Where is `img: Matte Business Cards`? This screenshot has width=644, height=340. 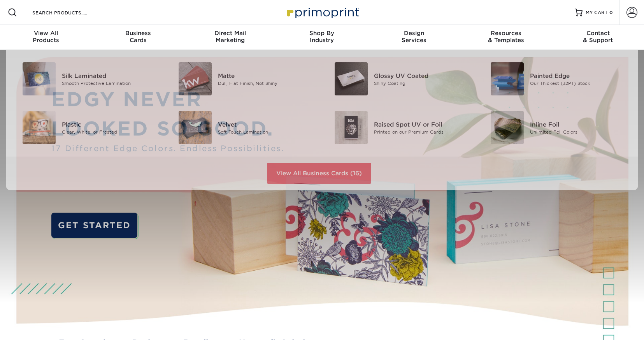 img: Matte Business Cards is located at coordinates (195, 79).